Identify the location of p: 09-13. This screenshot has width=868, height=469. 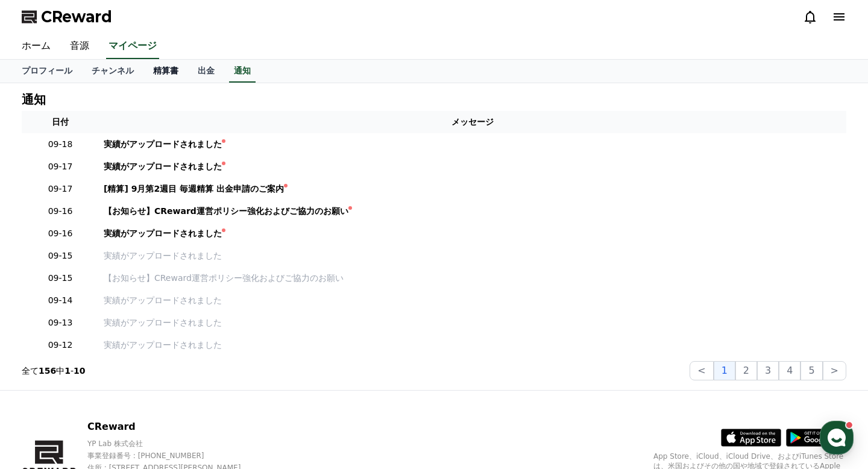
(60, 322).